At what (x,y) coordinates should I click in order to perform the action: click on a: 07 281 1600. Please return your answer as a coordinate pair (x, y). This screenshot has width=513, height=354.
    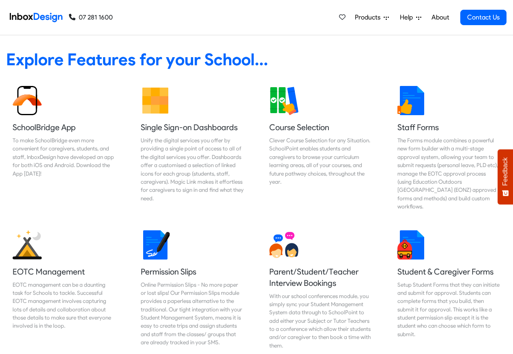
    Looking at the image, I should click on (91, 17).